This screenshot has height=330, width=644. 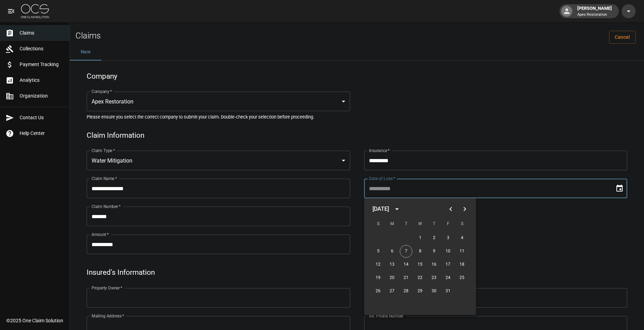 I want to click on button: 25, so click(x=462, y=278).